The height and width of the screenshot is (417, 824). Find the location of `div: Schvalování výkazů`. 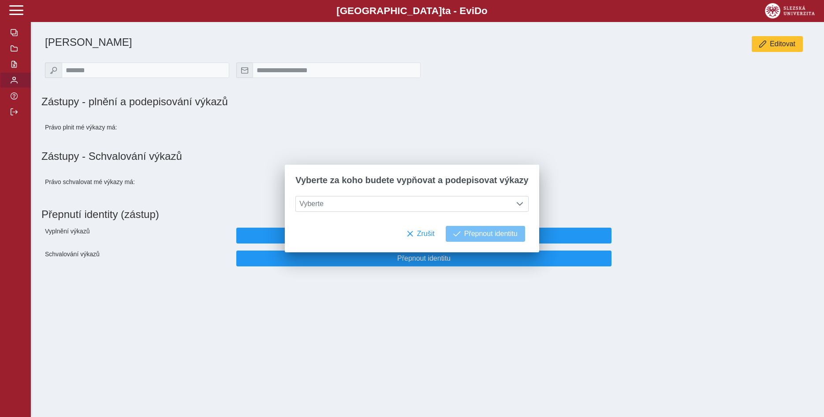

div: Schvalování výkazů is located at coordinates (137, 259).